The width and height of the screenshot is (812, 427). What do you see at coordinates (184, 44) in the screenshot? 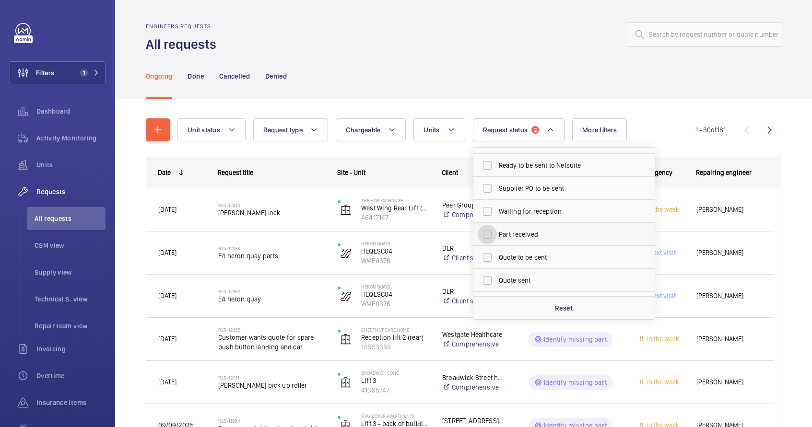
I see `h1: All requests` at bounding box center [184, 44].